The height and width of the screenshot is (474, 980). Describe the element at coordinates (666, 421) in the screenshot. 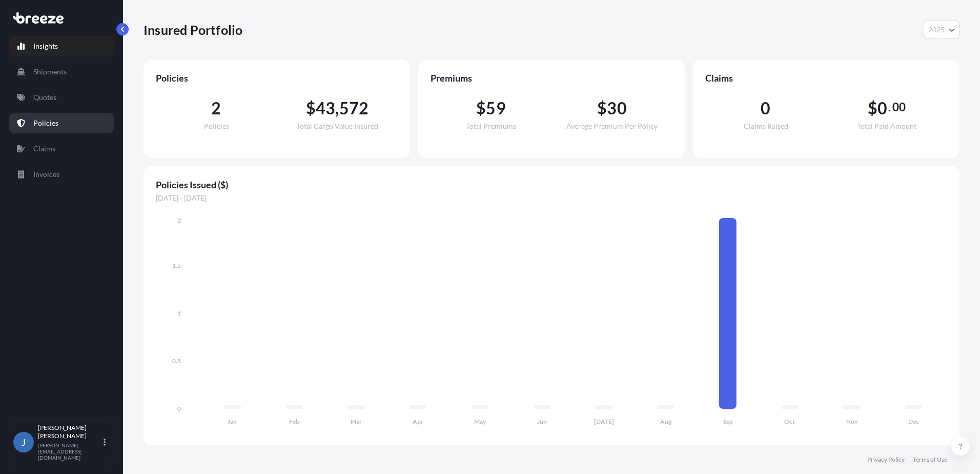

I see `tspan: Aug` at that location.